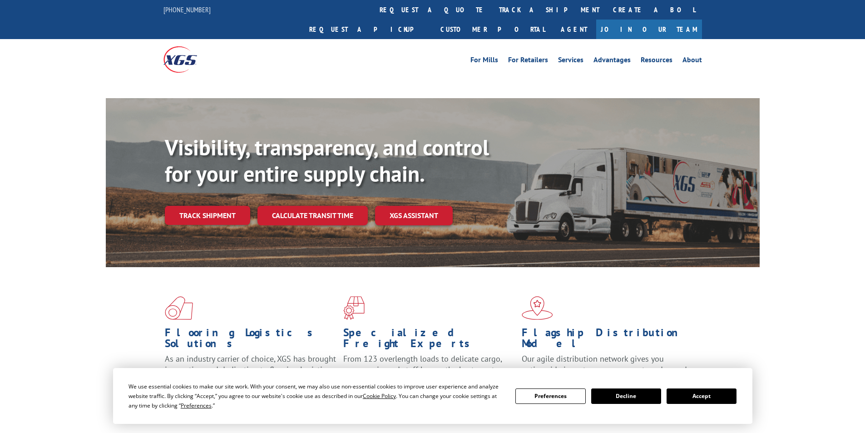 The width and height of the screenshot is (865, 433). I want to click on button: Accept, so click(701, 396).